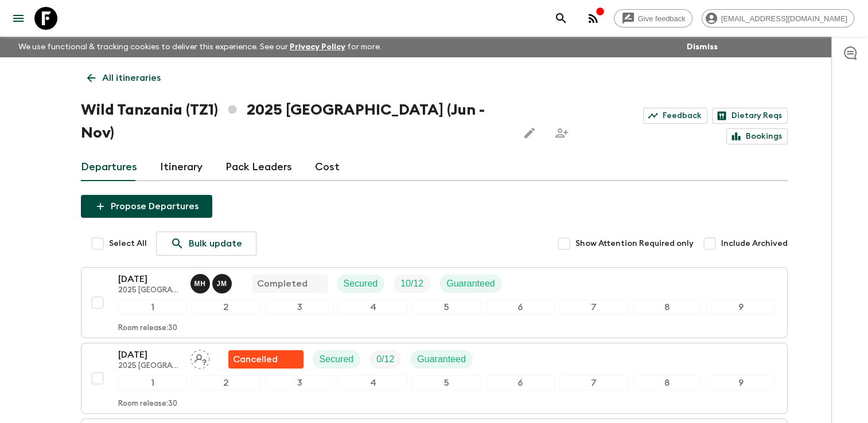  I want to click on div: Flash Pack cancellation, so click(265, 359).